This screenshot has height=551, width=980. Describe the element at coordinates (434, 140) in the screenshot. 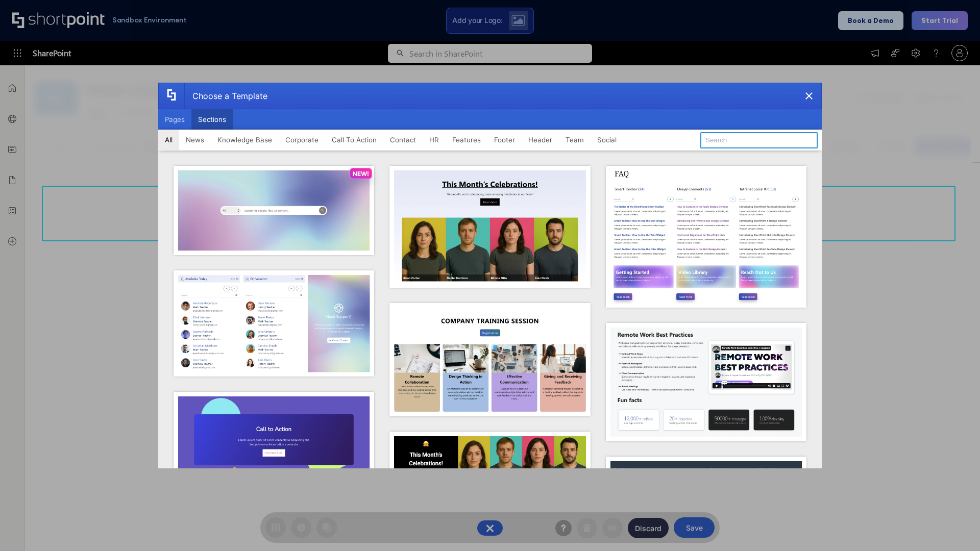

I see `button: HR` at that location.